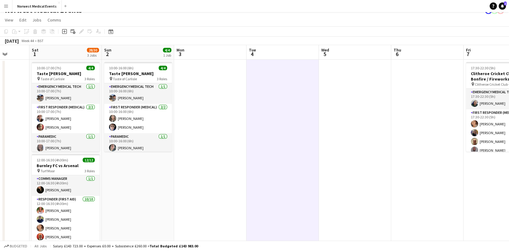 This screenshot has width=509, height=251. Describe the element at coordinates (9, 20) in the screenshot. I see `span: View` at that location.